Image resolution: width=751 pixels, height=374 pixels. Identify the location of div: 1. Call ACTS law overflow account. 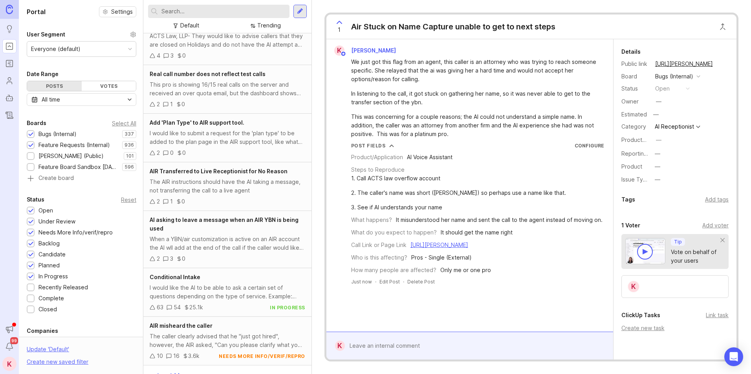
(458, 179).